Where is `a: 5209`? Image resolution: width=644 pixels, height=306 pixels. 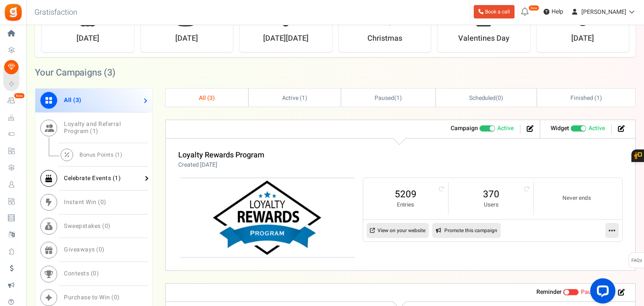
a: 5209 is located at coordinates (406, 194).